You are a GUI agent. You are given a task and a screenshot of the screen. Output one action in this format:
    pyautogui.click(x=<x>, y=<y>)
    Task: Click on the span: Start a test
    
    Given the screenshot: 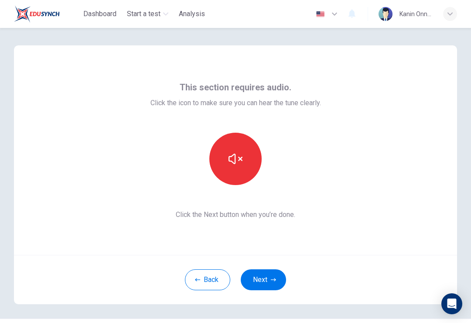 What is the action you would take?
    pyautogui.click(x=144, y=14)
    